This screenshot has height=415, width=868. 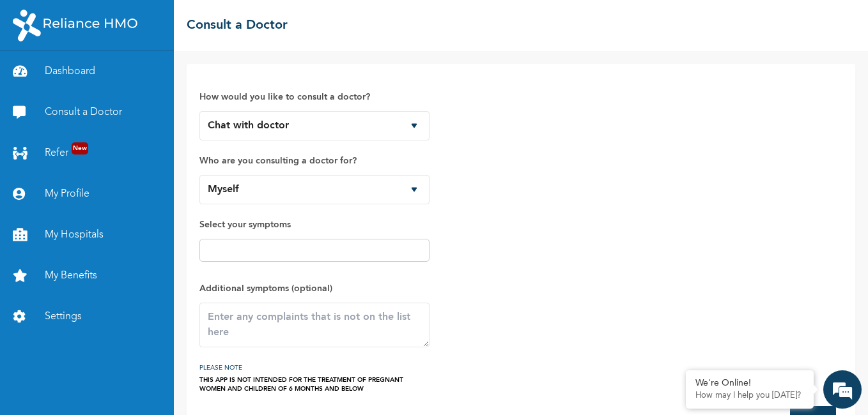 I want to click on div: FAQs, so click(x=185, y=369).